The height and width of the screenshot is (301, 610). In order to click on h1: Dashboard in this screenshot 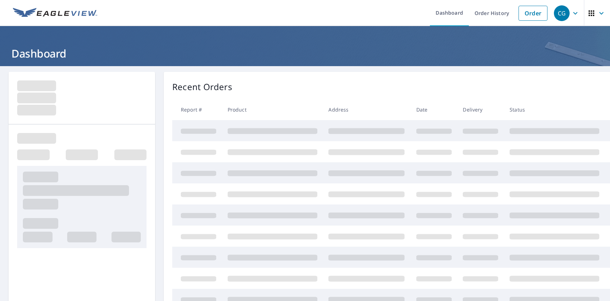, I will do `click(305, 53)`.